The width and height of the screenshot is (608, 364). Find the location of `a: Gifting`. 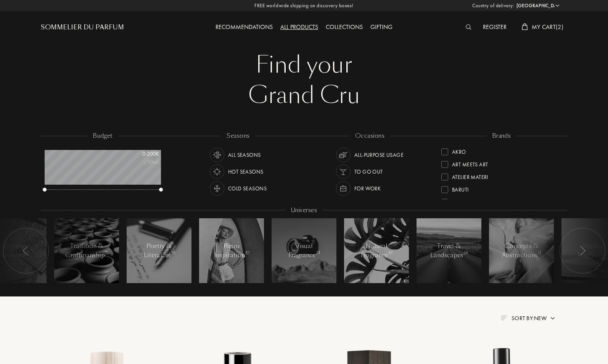

a: Gifting is located at coordinates (381, 26).